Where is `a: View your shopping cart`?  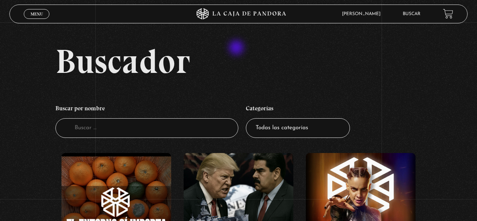 a: View your shopping cart is located at coordinates (448, 14).